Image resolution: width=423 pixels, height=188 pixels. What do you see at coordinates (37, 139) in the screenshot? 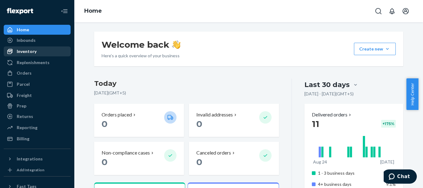
I see `a: Billing` at bounding box center [37, 139].